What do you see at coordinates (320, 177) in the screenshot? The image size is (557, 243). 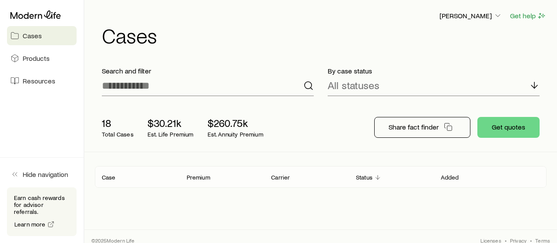 I see `div: Client cases` at bounding box center [320, 177].